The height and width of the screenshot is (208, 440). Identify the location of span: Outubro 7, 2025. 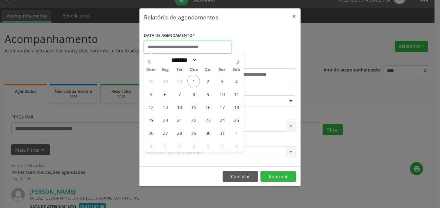
(179, 94).